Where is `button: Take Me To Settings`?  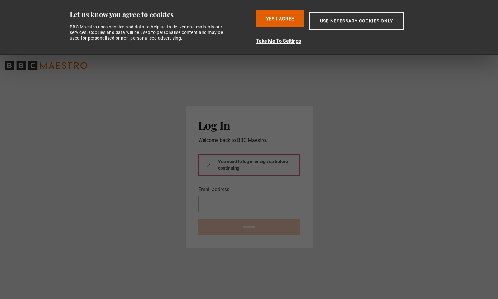 button: Take Me To Settings is located at coordinates (345, 41).